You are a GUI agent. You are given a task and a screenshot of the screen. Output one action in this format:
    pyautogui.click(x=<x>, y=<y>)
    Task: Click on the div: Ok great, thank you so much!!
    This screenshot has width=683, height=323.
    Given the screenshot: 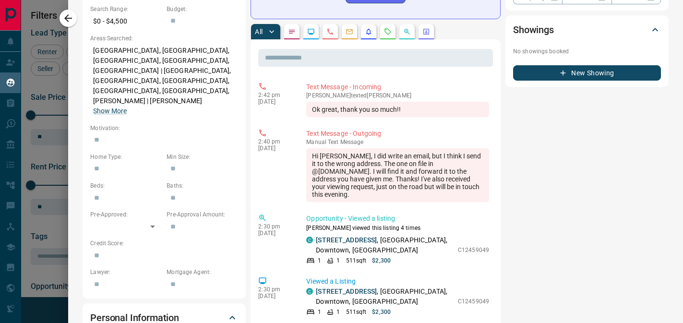 What is the action you would take?
    pyautogui.click(x=398, y=109)
    